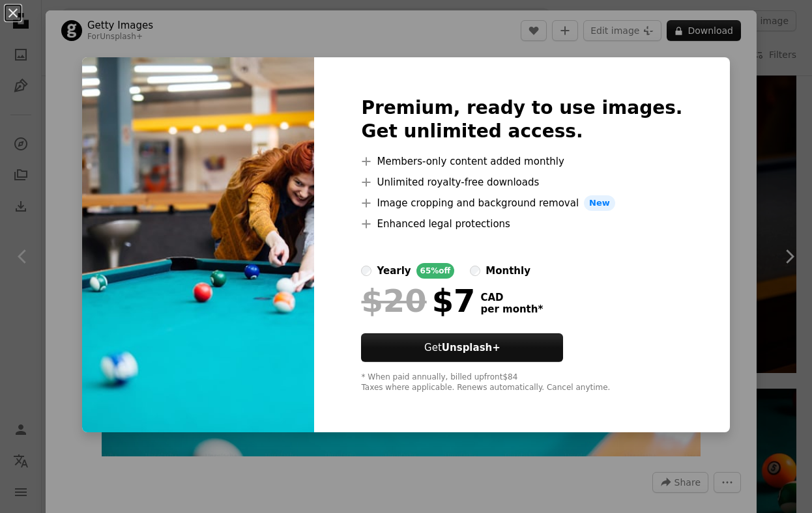 The width and height of the screenshot is (812, 513). I want to click on strong: Unsplash+, so click(471, 347).